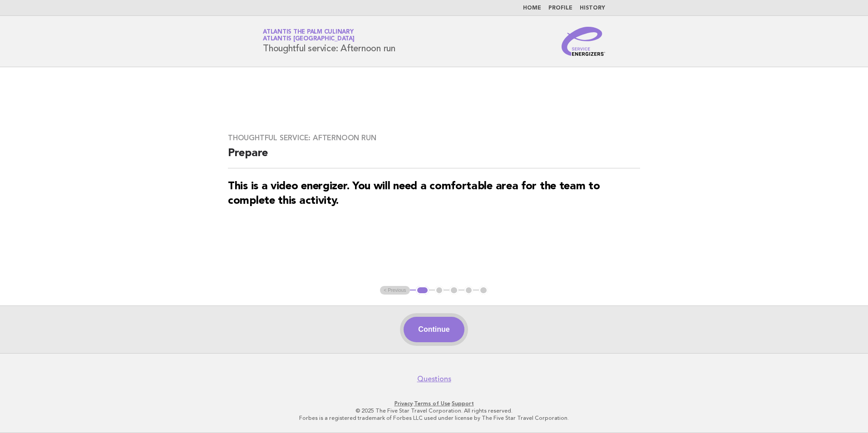 This screenshot has width=868, height=433. What do you see at coordinates (532, 8) in the screenshot?
I see `a: Home` at bounding box center [532, 8].